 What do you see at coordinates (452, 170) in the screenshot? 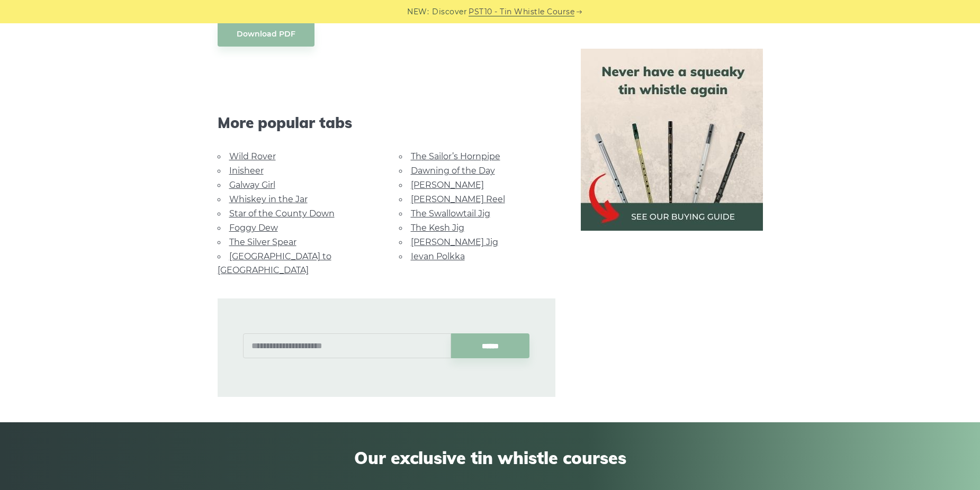
I see `a: Dawning of the Day` at bounding box center [452, 170].